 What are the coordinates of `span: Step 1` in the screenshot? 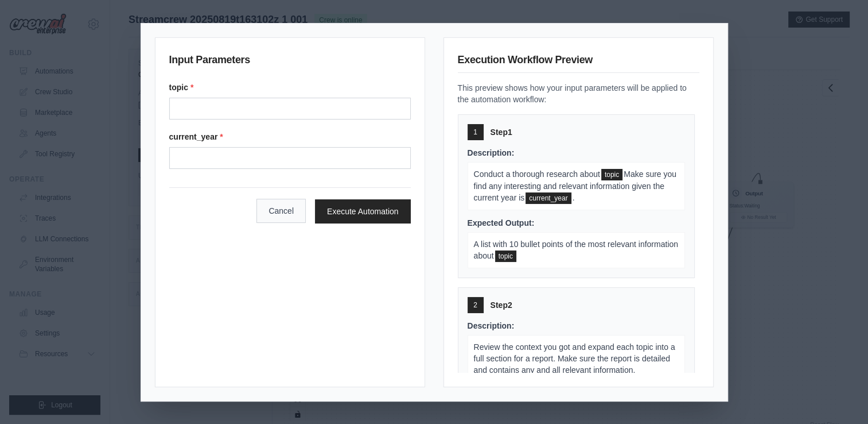 It's located at (502, 132).